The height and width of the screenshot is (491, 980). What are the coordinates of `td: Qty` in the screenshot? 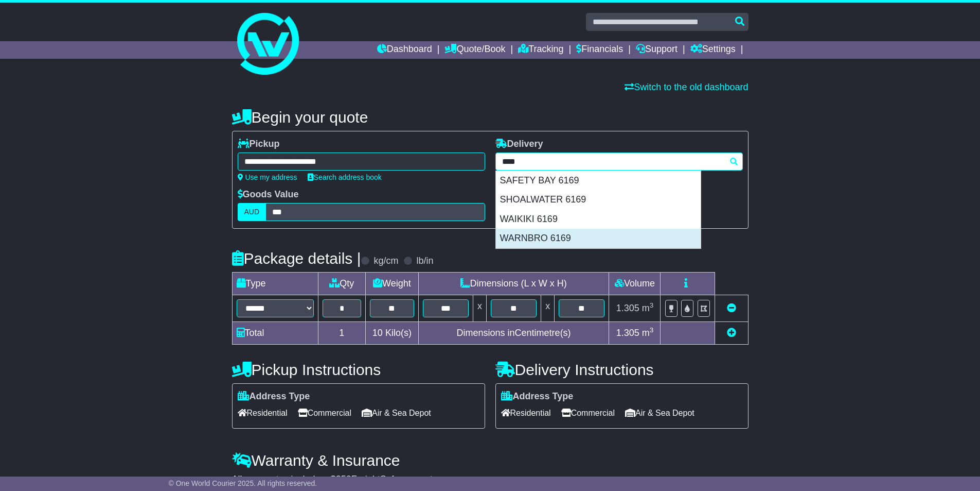 It's located at (341, 284).